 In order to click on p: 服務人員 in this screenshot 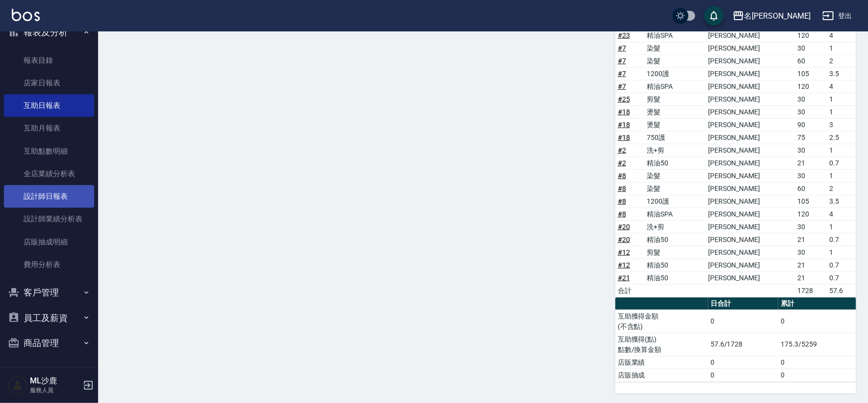, I will do `click(55, 390)`.